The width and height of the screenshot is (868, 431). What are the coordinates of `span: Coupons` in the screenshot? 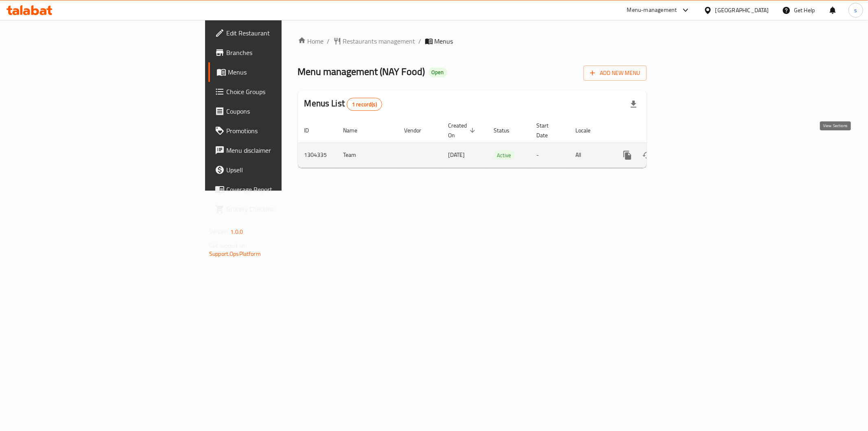 It's located at (285, 111).